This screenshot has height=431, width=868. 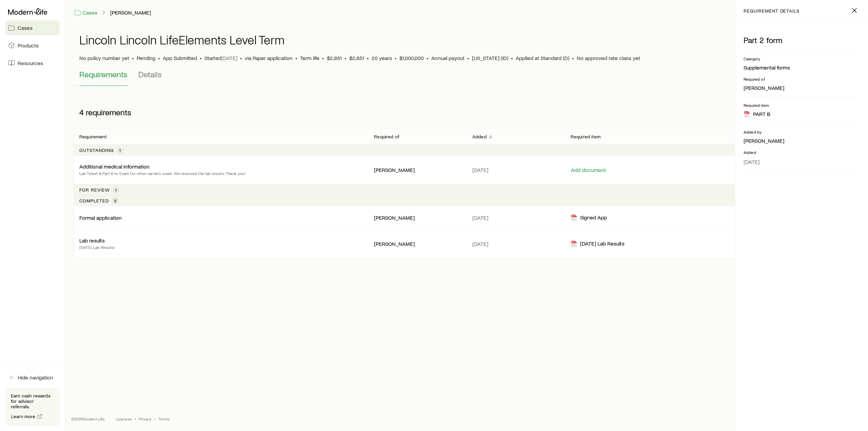 I want to click on p: Earn cash rewards for advisor referrals., so click(x=32, y=401).